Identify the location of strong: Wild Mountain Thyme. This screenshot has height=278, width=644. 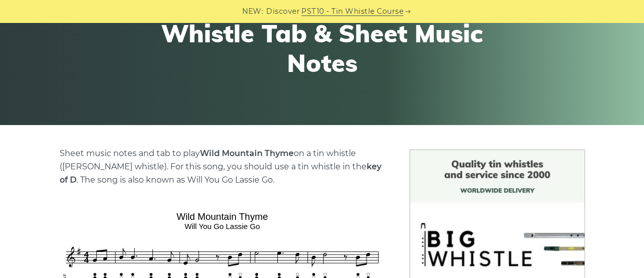
(247, 153).